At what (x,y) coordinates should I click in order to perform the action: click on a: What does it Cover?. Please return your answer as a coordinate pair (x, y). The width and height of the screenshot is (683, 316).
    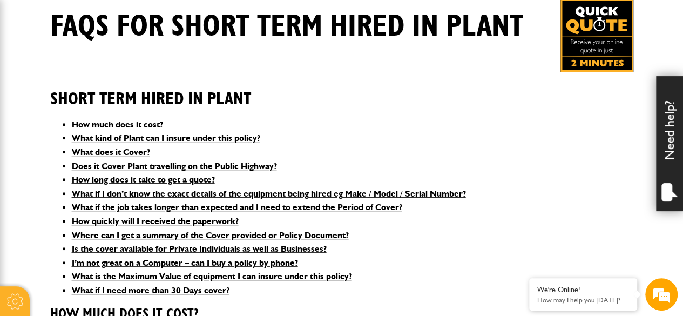
    Looking at the image, I should click on (111, 152).